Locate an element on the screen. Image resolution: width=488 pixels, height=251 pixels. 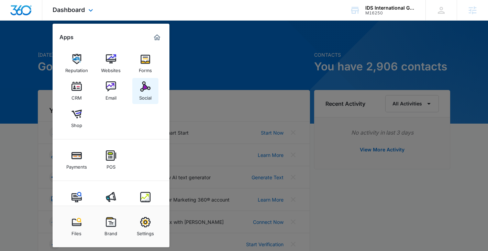
div: v 4.0.25 is located at coordinates (26, 14).